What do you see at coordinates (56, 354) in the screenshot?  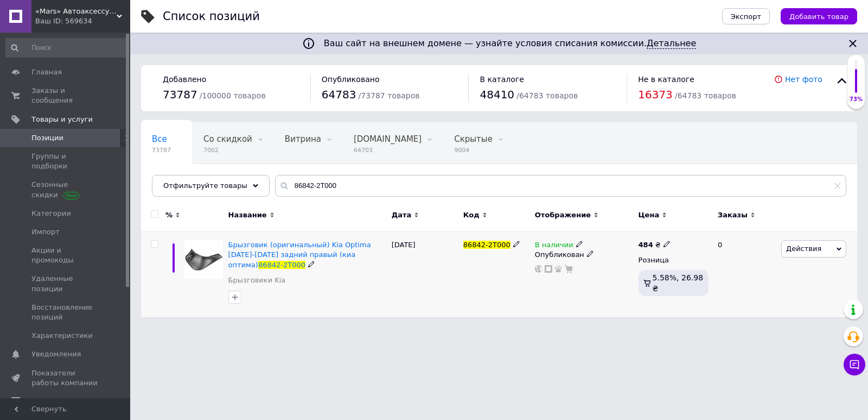 I see `span: Уведомления` at bounding box center [56, 354].